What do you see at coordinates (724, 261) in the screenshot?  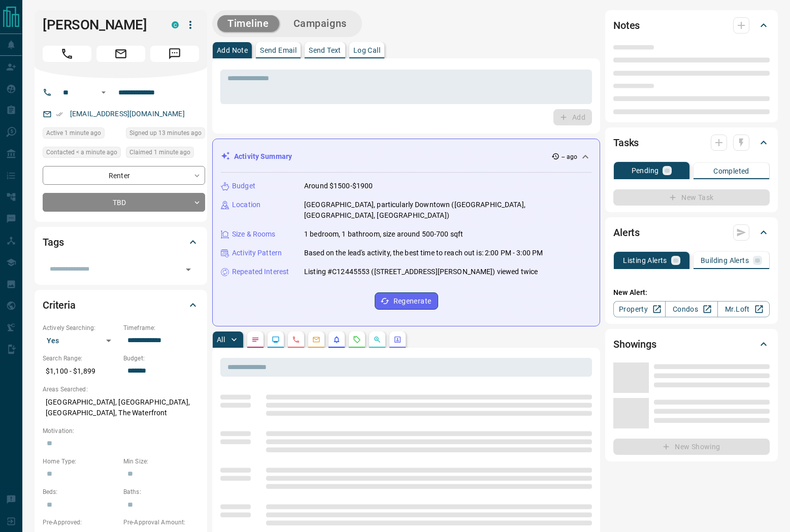 I see `p: Building Alerts` at bounding box center [724, 261].